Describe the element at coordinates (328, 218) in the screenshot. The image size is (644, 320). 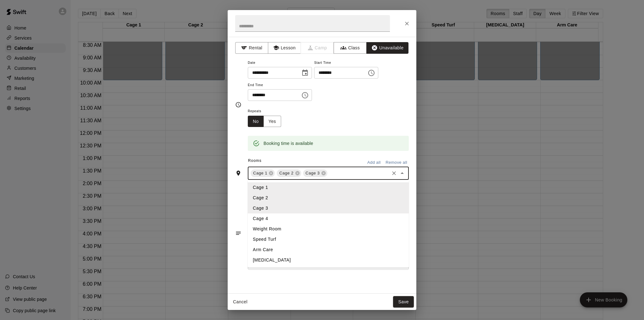
I see `li: Cage 4` at that location.